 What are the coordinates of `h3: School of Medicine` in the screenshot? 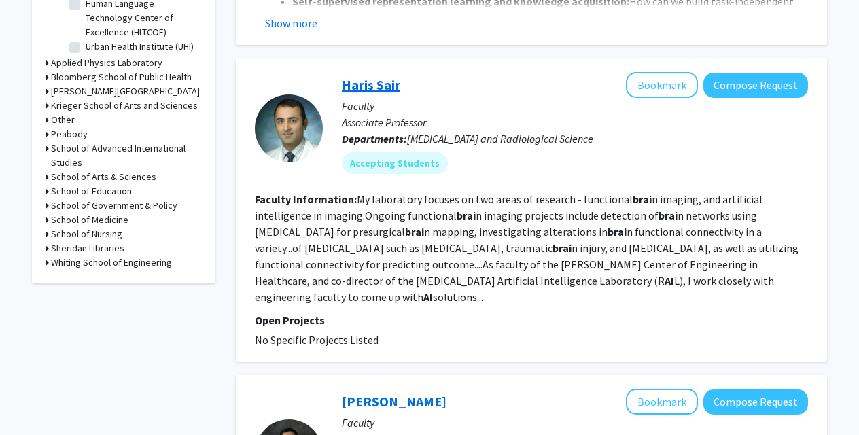 It's located at (90, 219).